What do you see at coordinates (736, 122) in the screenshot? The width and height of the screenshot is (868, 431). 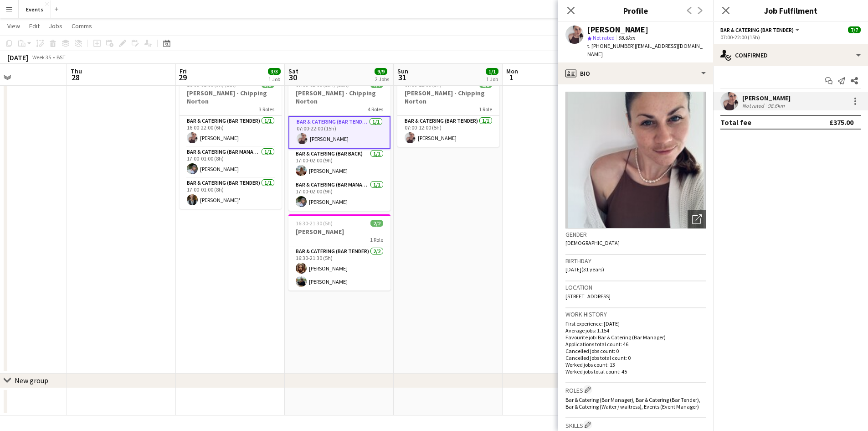 I see `div: Total fee` at bounding box center [736, 122].